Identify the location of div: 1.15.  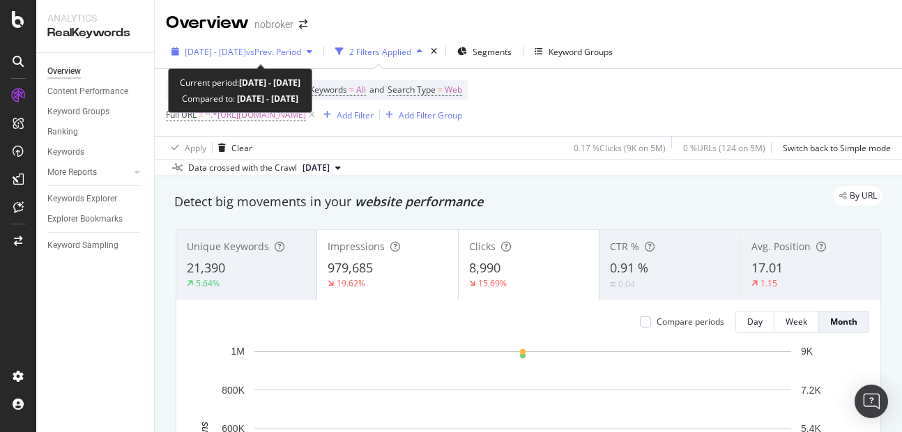
(769, 283).